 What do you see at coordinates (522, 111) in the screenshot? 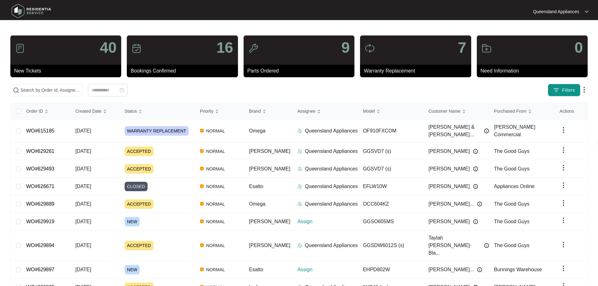
I see `th: Purchased From` at bounding box center [522, 111].